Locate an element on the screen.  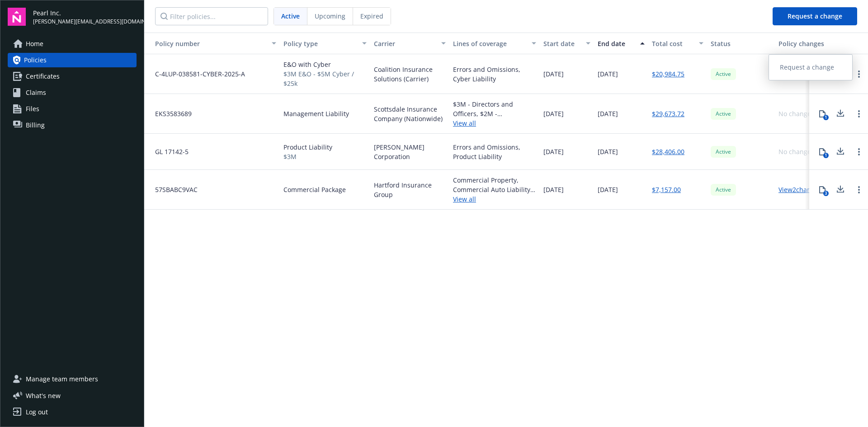
button: 3 is located at coordinates (822, 190).